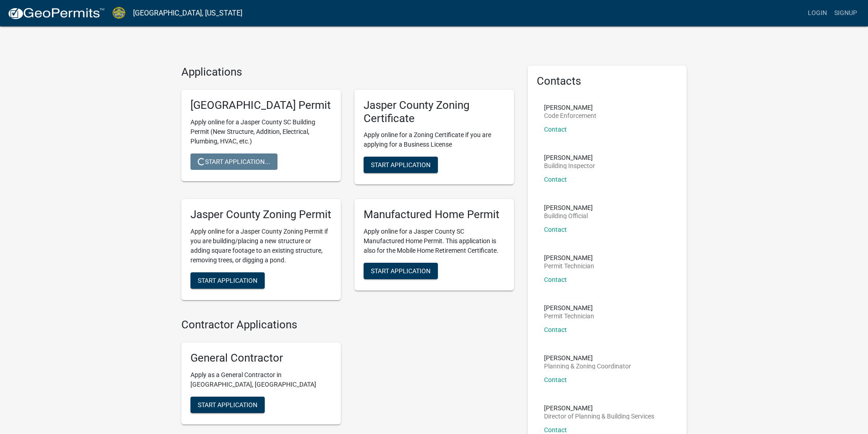 Image resolution: width=868 pixels, height=434 pixels. Describe the element at coordinates (261, 131) in the screenshot. I see `p: Apply online for a Jasper County SC Building Permit (New Structure, Addition, Electrical, Plumbin...` at that location.